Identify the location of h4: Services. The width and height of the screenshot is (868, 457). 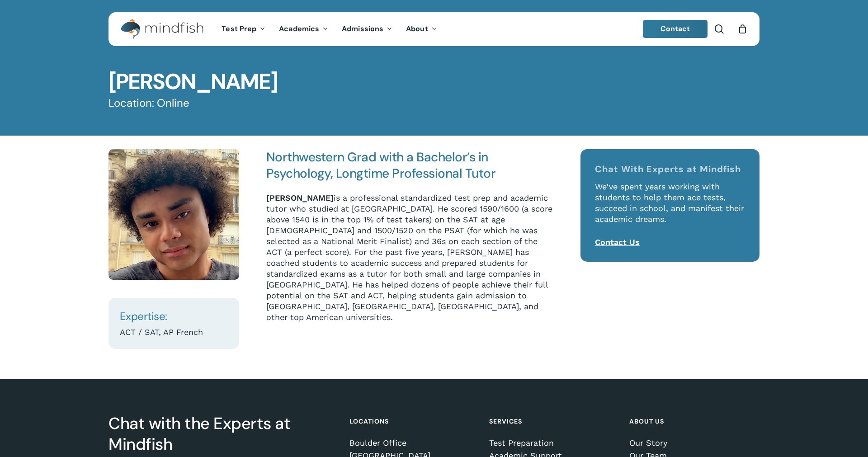
(552, 421).